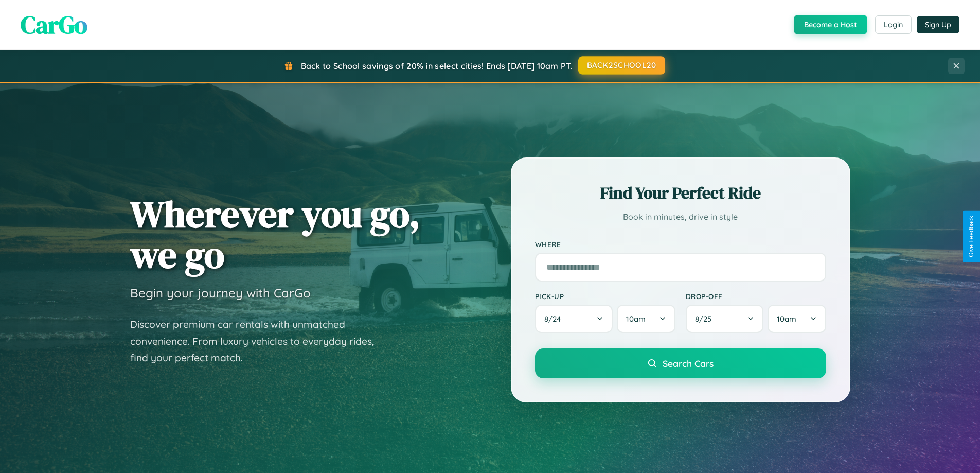  Describe the element at coordinates (681, 217) in the screenshot. I see `p: Book in minutes, drive in style` at that location.